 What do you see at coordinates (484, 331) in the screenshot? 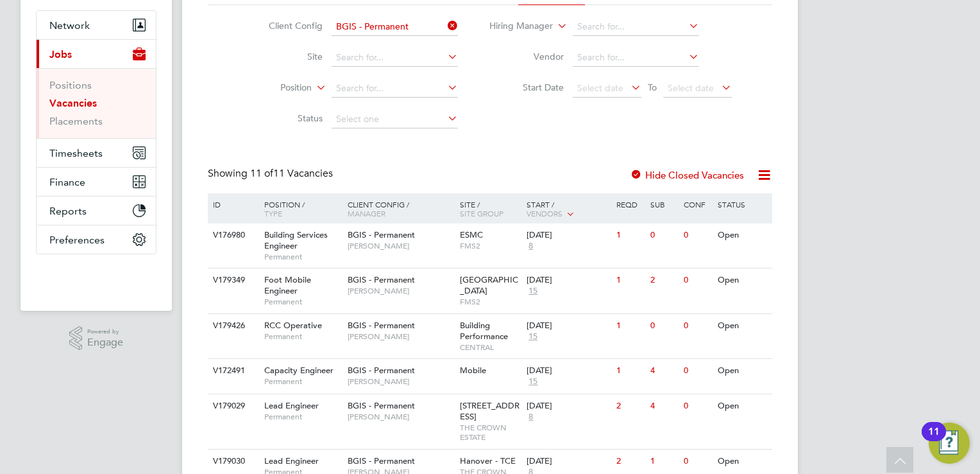
I see `span: Building Performance` at bounding box center [484, 331].